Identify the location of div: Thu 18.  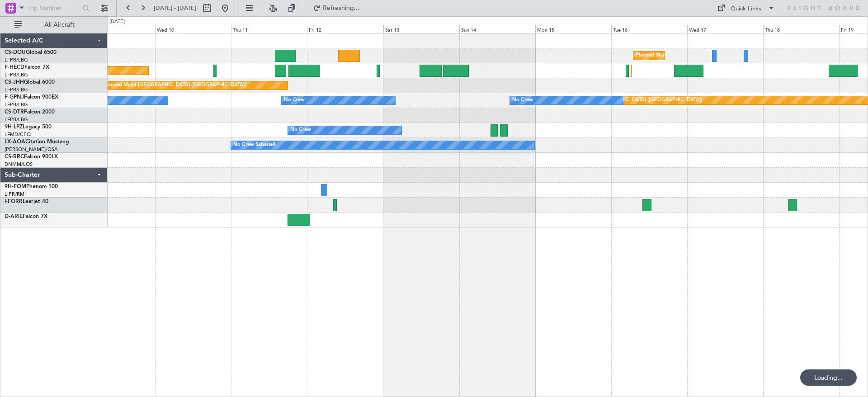
(801, 29).